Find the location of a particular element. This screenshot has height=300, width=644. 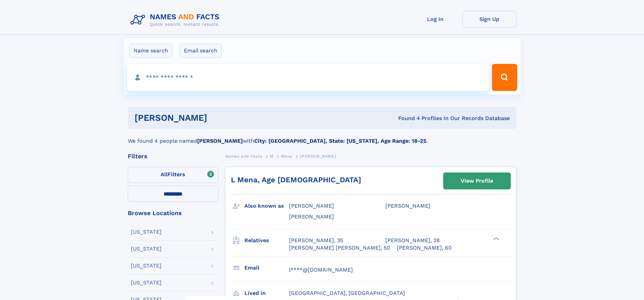

span: All is located at coordinates (164, 174).